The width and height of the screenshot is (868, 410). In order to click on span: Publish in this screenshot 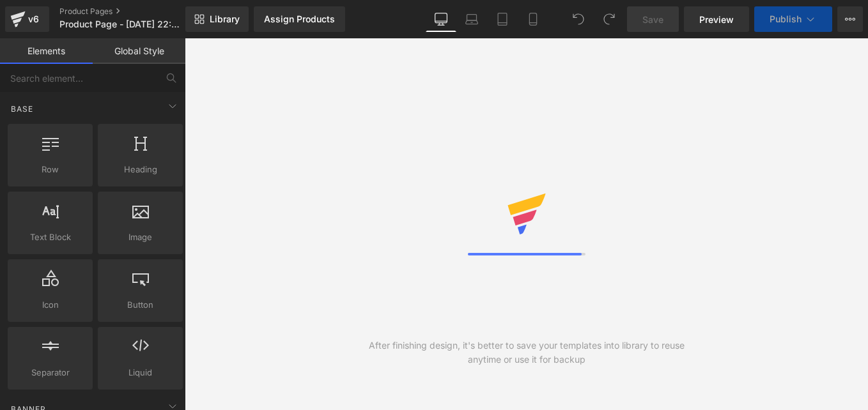, I will do `click(786, 19)`.